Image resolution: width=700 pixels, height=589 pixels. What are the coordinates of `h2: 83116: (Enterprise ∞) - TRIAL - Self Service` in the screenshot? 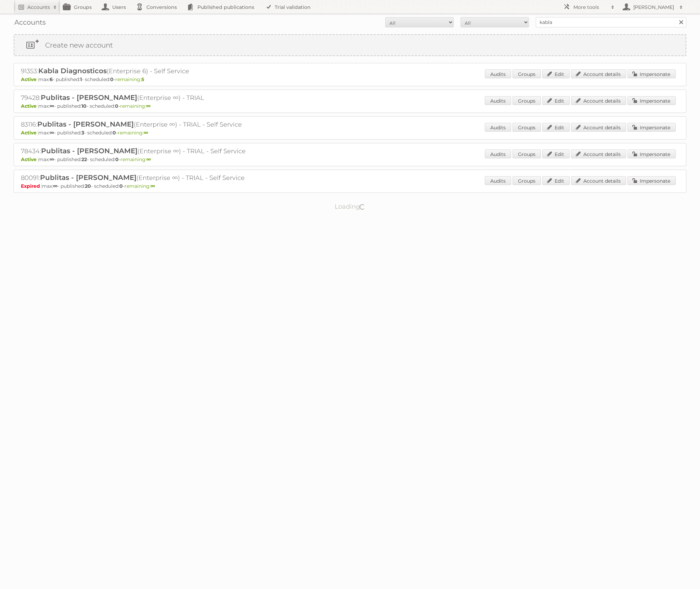 It's located at (140, 124).